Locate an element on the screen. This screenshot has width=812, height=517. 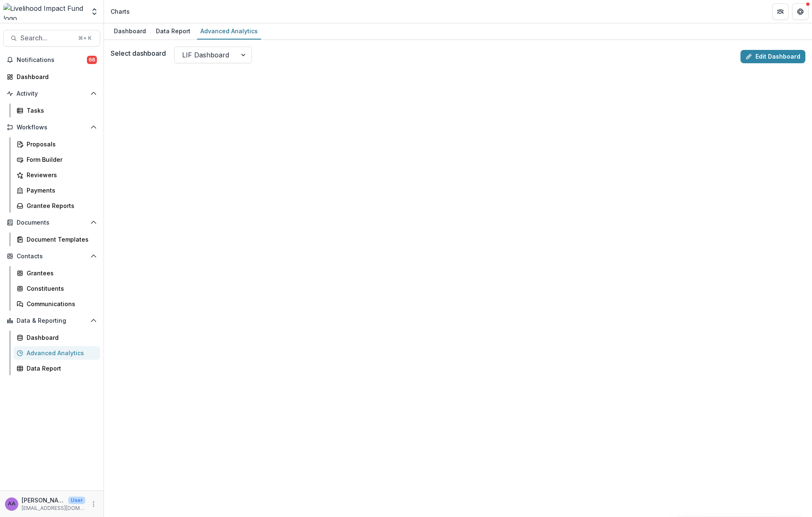
a: Grantee Reports is located at coordinates (56, 206).